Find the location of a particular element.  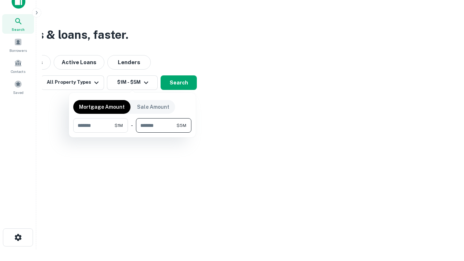

p: Sale Amount is located at coordinates (153, 107).